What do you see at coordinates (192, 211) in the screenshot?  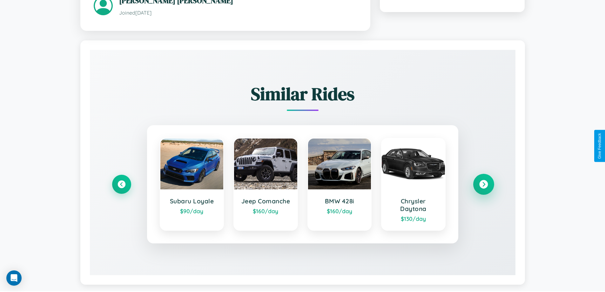 I see `div: $ 90 /day` at bounding box center [192, 211].